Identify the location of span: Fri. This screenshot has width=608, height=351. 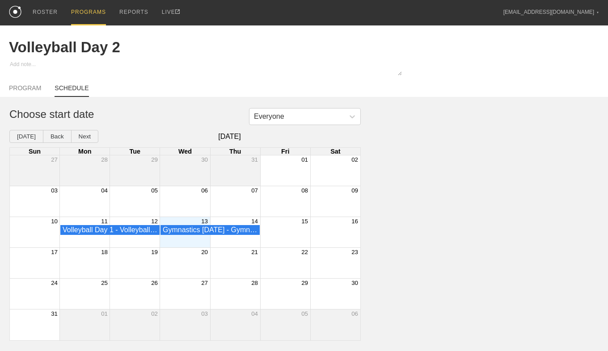
(285, 152).